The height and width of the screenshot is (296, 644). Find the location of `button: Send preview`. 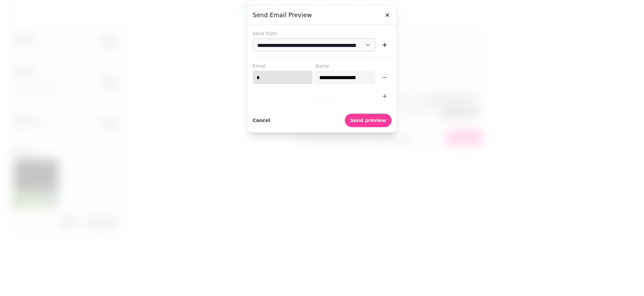

button: Send preview is located at coordinates (368, 121).